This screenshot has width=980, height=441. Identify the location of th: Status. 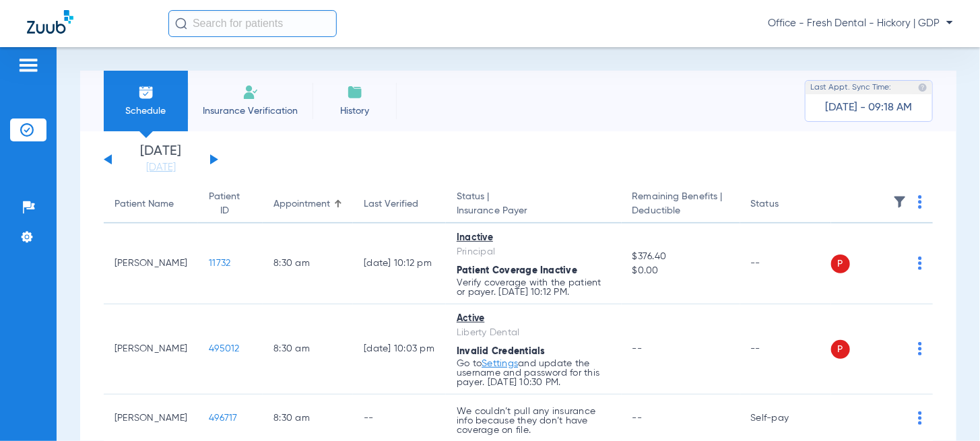
(785, 205).